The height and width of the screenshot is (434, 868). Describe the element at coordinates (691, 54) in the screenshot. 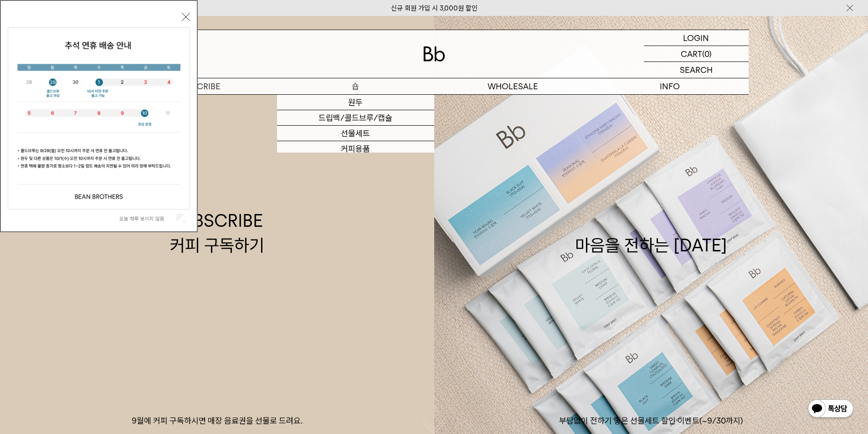

I see `p: CART` at that location.